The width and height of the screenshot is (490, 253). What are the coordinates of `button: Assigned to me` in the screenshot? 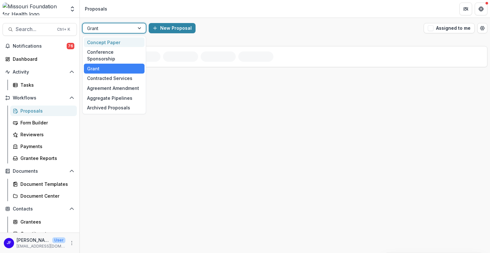 It's located at (450, 28).